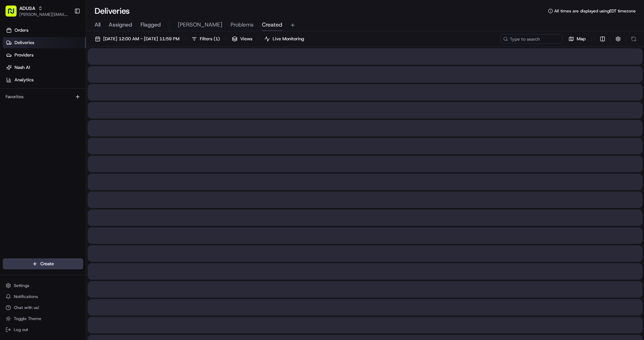 The image size is (644, 340). I want to click on a: Analytics, so click(44, 80).